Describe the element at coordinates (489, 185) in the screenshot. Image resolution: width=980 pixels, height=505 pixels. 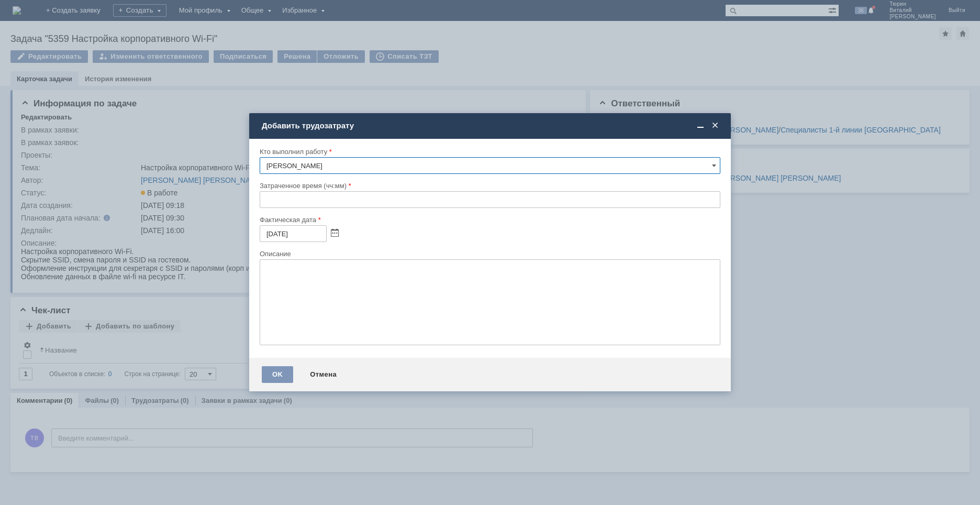
I see `div: Затраченное время (чч:мм)` at that location.